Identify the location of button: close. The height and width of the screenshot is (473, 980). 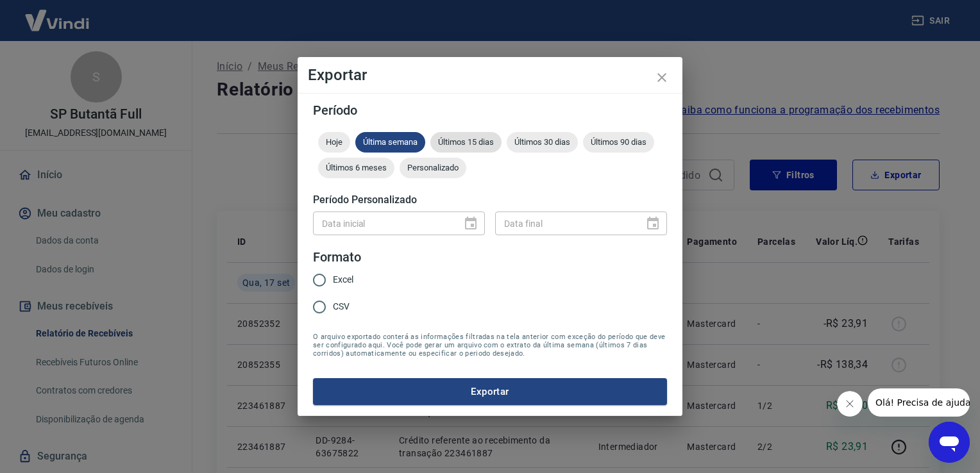
(662, 78).